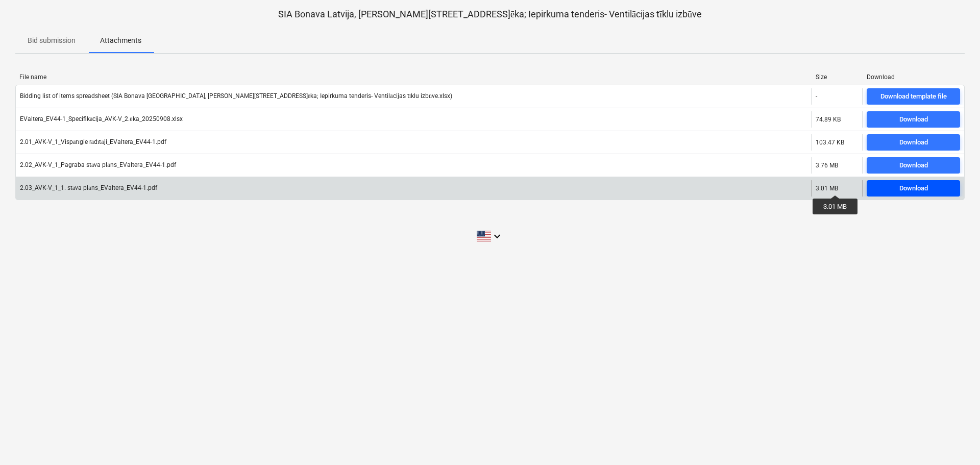 The image size is (980, 465). Describe the element at coordinates (497, 237) in the screenshot. I see `i: keyboard_arrow_down` at that location.